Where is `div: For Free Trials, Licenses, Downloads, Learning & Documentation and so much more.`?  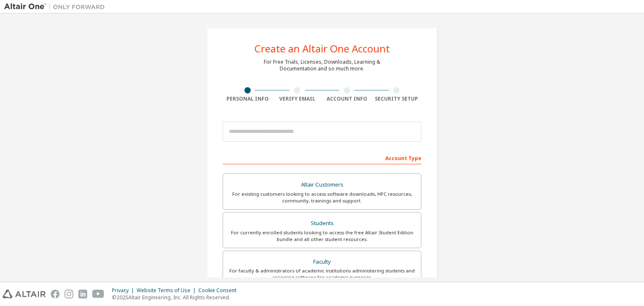
div: For Free Trials, Licenses, Downloads, Learning & Documentation and so much more. is located at coordinates (322, 65).